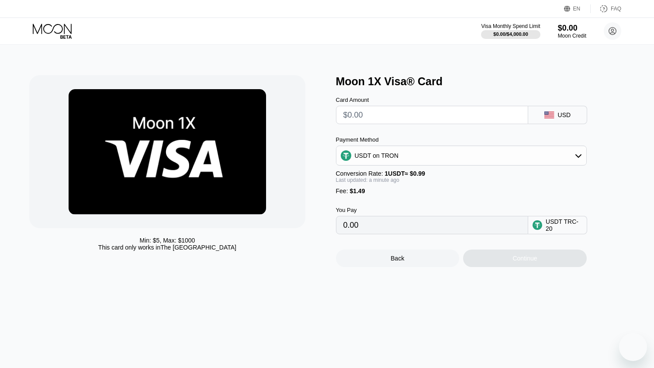  Describe the element at coordinates (461, 180) in the screenshot. I see `div: Last updated: a minute ago` at that location.